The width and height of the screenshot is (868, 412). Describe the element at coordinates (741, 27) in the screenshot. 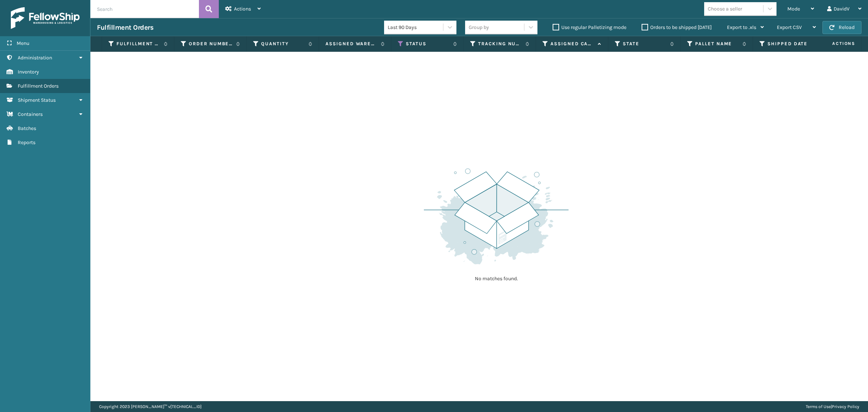

I see `span: Export to .xls` at that location.